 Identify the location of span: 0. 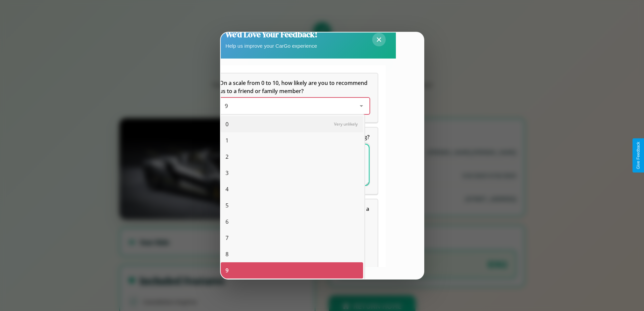
(227, 124).